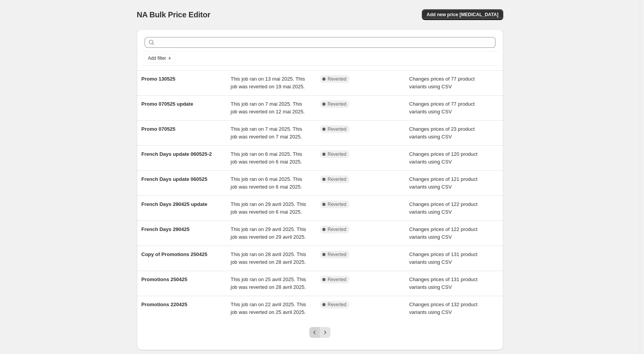  What do you see at coordinates (164, 304) in the screenshot?
I see `span: Promotions 220425` at bounding box center [164, 304].